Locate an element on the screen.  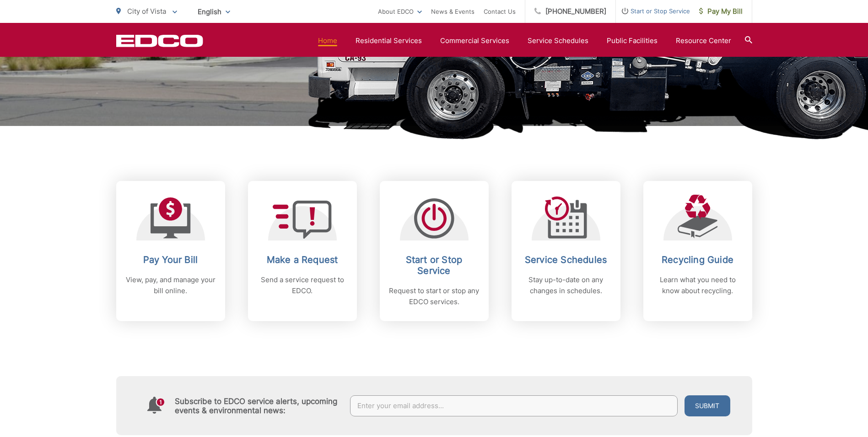
a: Pay Your Bill View, pay, and manage your bill online. is located at coordinates (170, 251).